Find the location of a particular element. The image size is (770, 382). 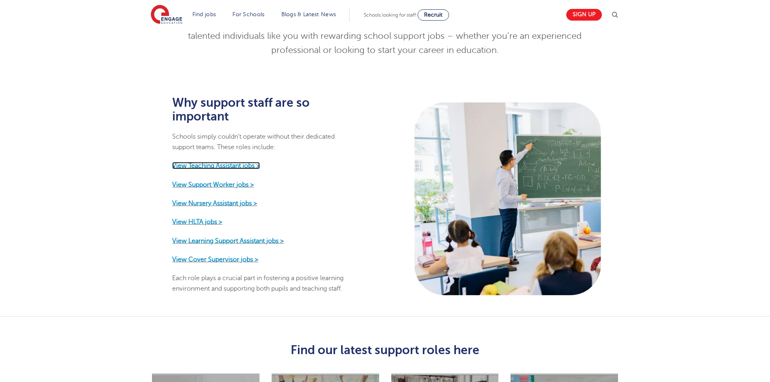

strong: View Nursery Assistant jobs > is located at coordinates (215, 203).